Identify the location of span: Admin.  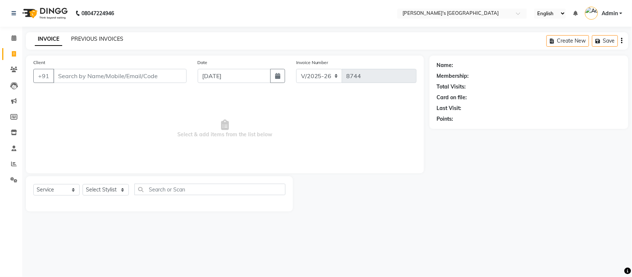
(610, 13).